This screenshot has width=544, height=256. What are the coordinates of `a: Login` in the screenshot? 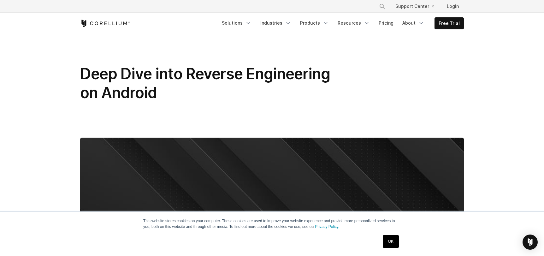 It's located at (453, 6).